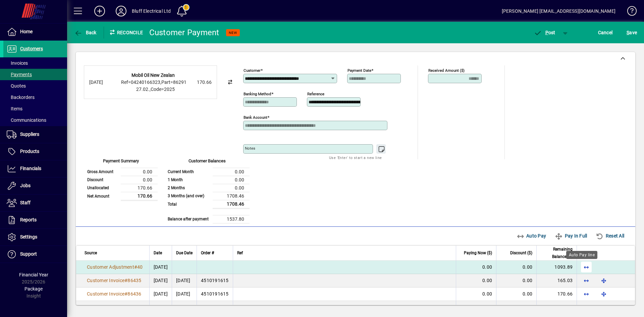 The image size is (644, 317). Describe the element at coordinates (35, 220) in the screenshot. I see `a: Reports` at that location.